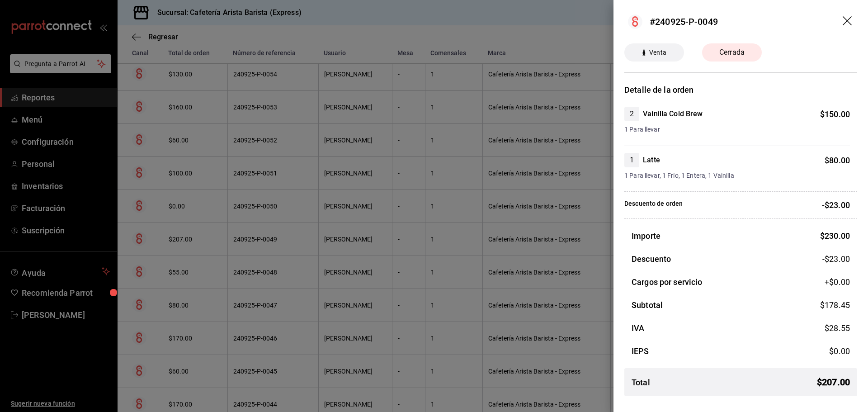 The height and width of the screenshot is (412, 868). Describe the element at coordinates (631, 114) in the screenshot. I see `span: 2` at that location.